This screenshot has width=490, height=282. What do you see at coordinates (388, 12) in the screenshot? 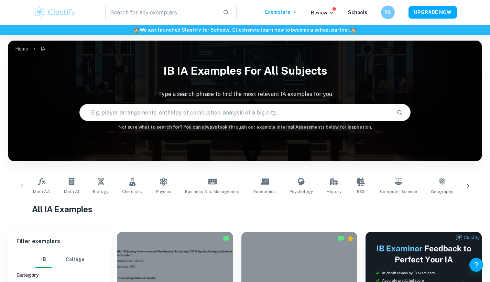
I see `button: PS` at bounding box center [388, 12].